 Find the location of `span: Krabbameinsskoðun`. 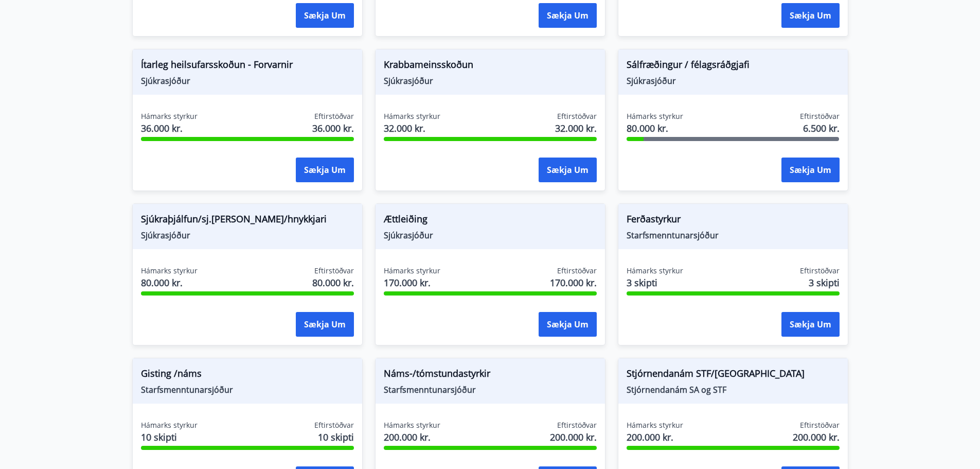

span: Krabbameinsskoðun is located at coordinates (490, 66).